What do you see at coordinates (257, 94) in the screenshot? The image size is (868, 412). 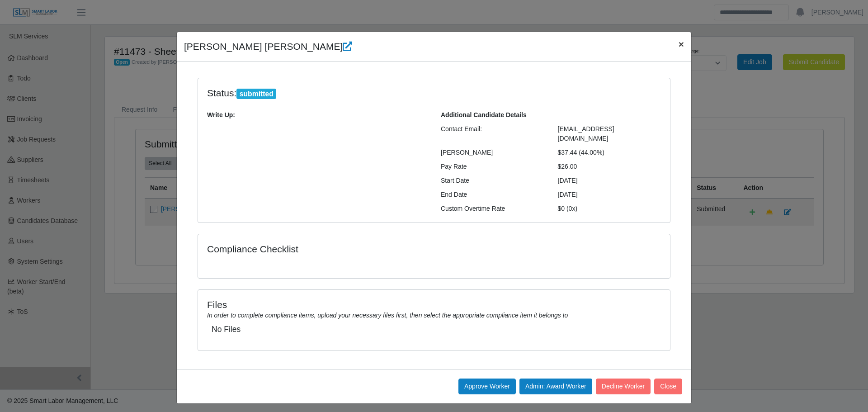 I see `span: submitted` at bounding box center [257, 94].